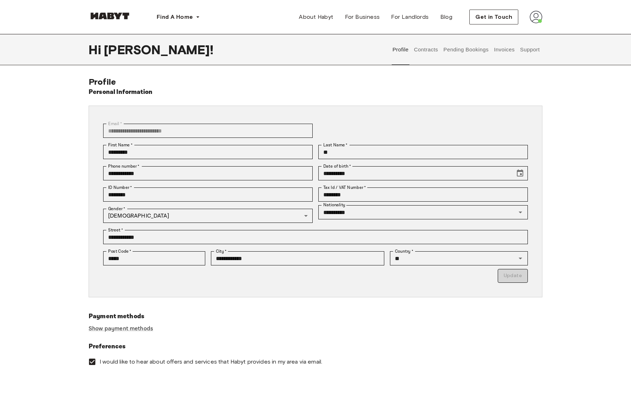 Image resolution: width=631 pixels, height=393 pixels. What do you see at coordinates (102, 82) in the screenshot?
I see `span: Profile` at bounding box center [102, 82].